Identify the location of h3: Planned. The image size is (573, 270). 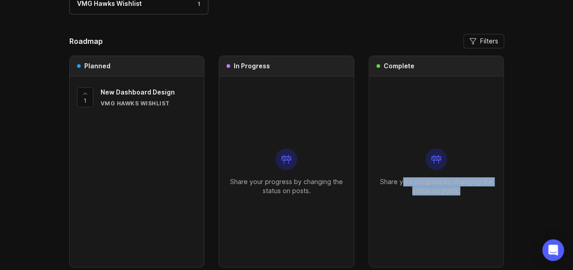
(97, 66).